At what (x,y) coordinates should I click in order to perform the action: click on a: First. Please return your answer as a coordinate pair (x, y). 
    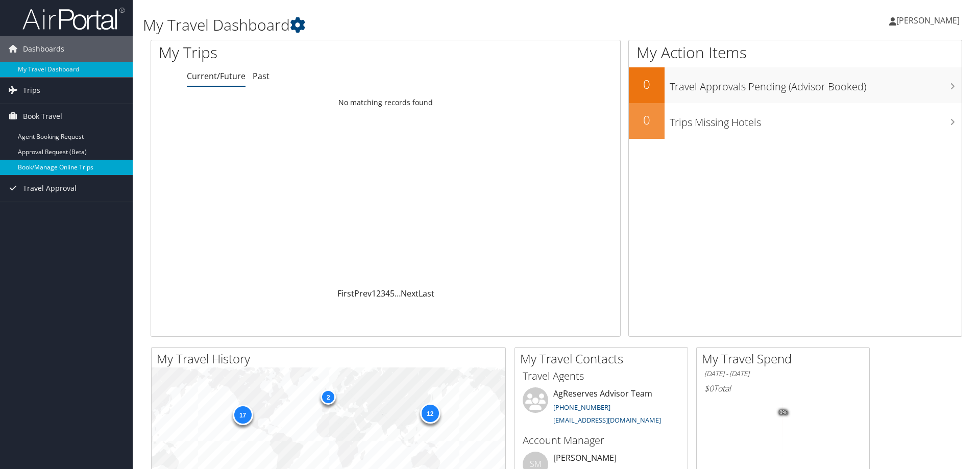
    Looking at the image, I should click on (345, 294).